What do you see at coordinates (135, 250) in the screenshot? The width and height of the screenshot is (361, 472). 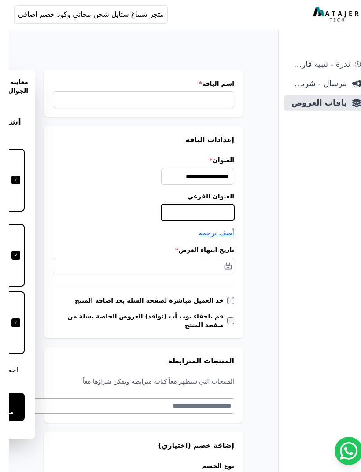 I see `label: تاريخ انتهاء العرض` at bounding box center [135, 250].